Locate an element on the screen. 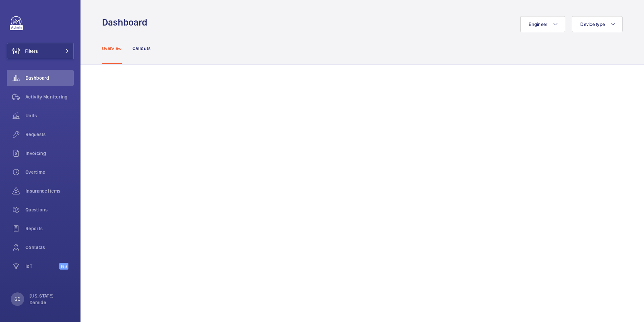 The width and height of the screenshot is (644, 322). span: Device type is located at coordinates (593, 24).